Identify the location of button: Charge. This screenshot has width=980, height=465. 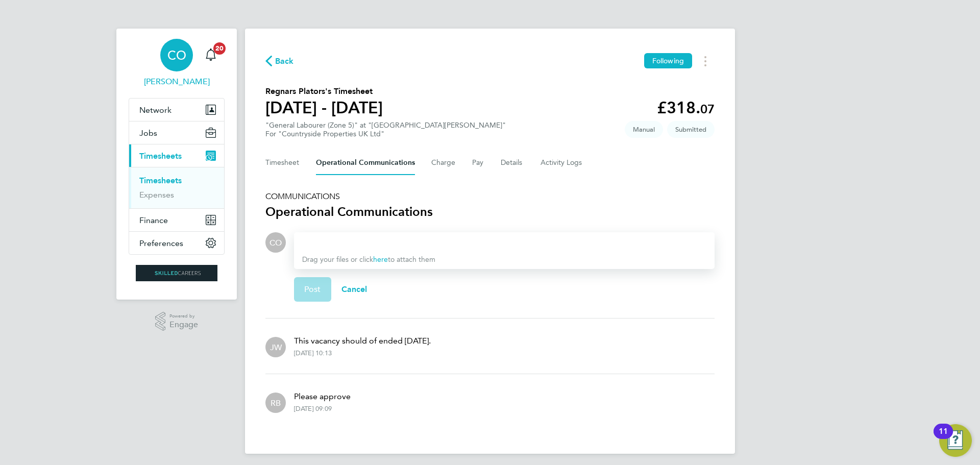
(444, 163).